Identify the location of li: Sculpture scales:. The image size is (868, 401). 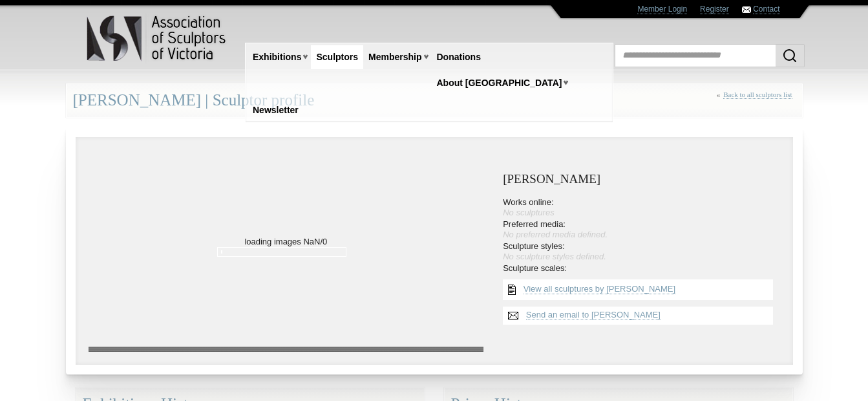
(642, 274).